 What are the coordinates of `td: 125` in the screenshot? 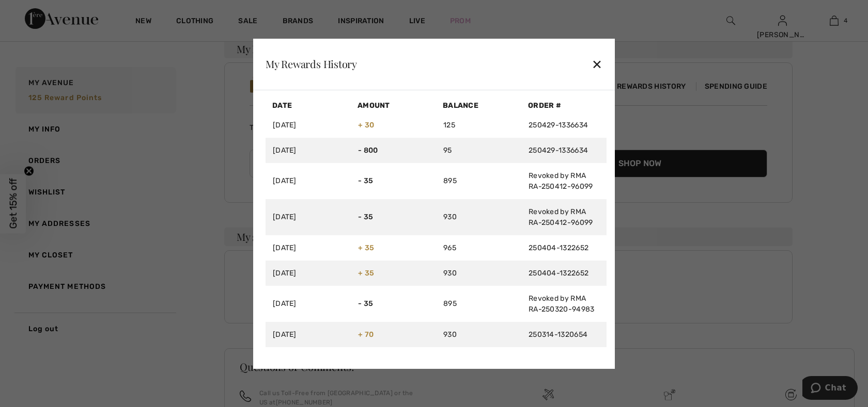 It's located at (479, 125).